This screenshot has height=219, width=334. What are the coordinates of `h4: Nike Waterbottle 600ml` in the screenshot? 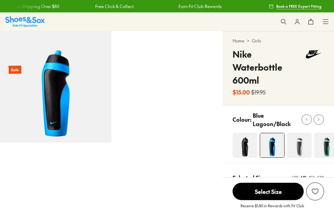 It's located at (268, 67).